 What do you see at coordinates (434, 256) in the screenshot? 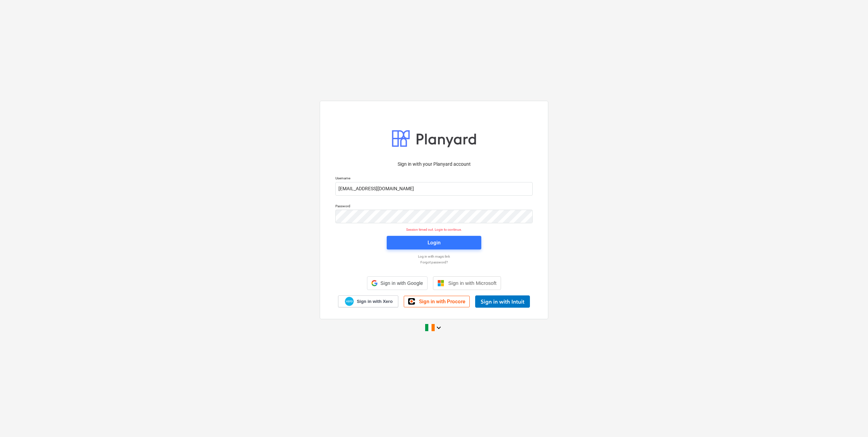
I see `a: Log in with magic link` at bounding box center [434, 256].